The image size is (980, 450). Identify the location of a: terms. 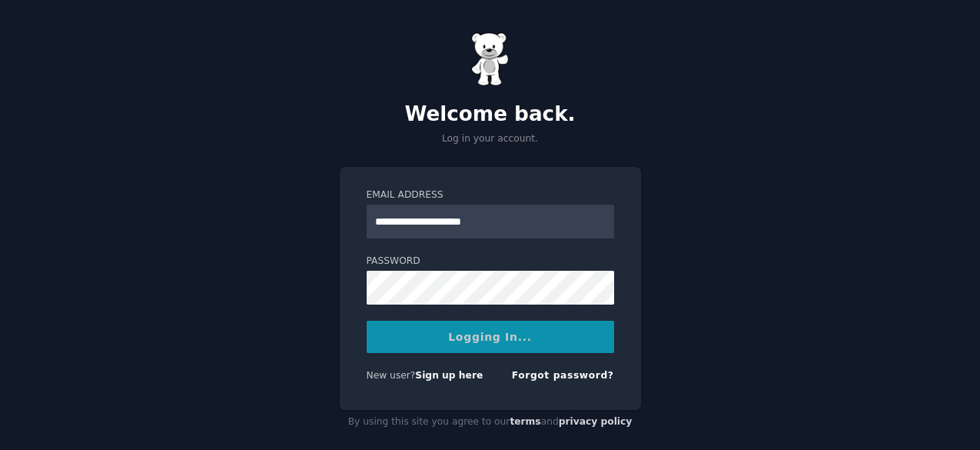
(524, 422).